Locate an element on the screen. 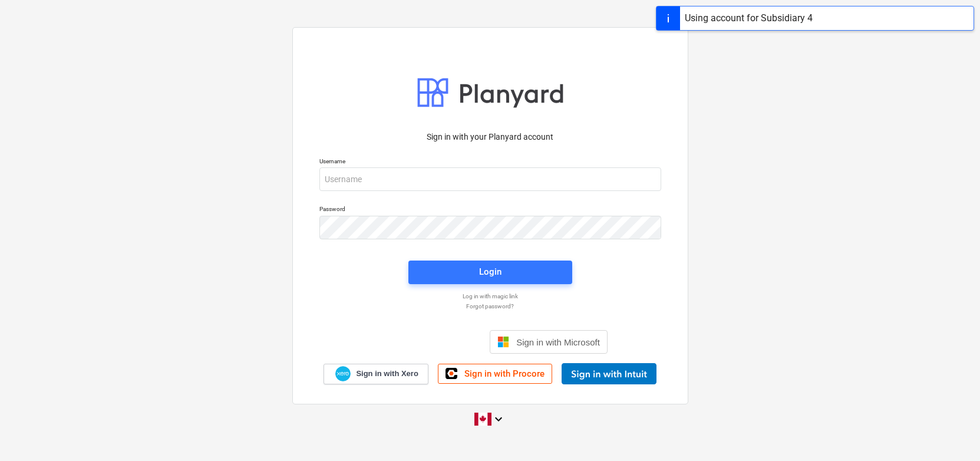  span: Sign in with Microsoft is located at coordinates (558, 342).